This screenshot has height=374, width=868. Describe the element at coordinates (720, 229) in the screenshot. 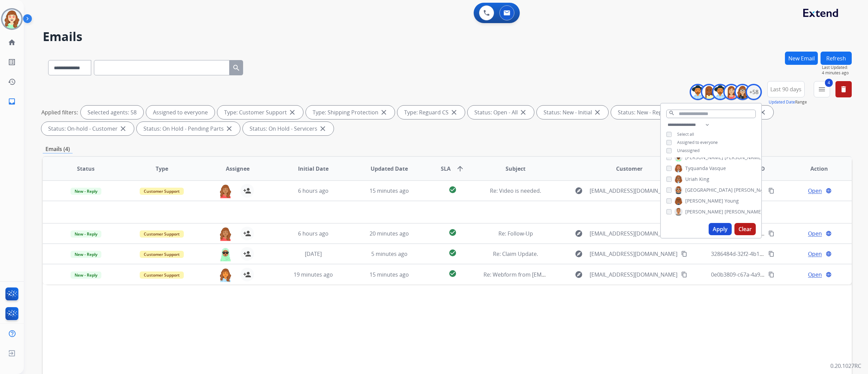

I see `button: Apply` at that location.